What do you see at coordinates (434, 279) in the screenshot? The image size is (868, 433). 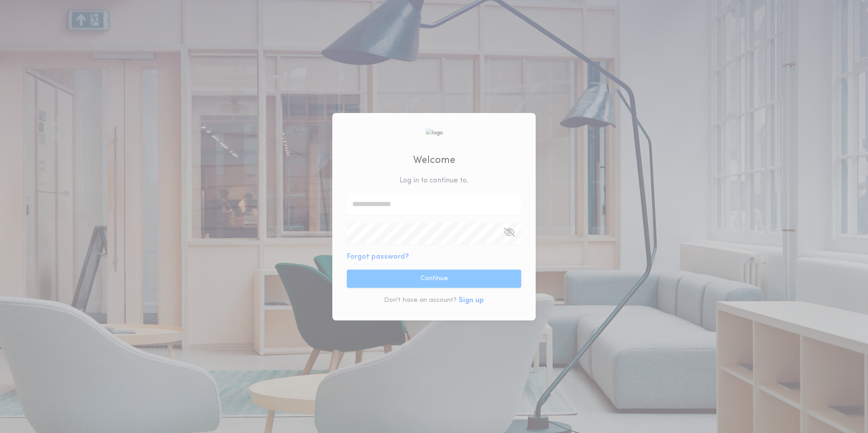 I see `button: Continue` at bounding box center [434, 279].